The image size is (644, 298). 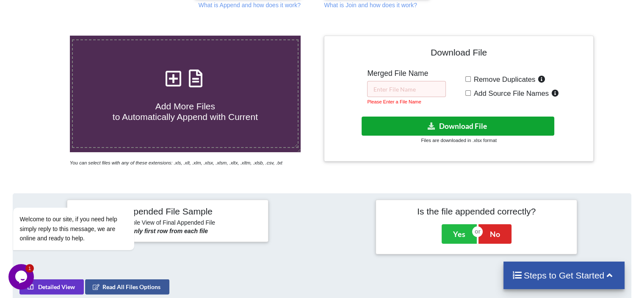 I want to click on span: Add Source File Names, so click(x=510, y=93).